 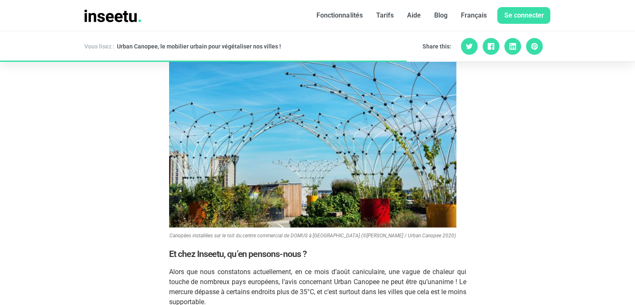 I want to click on a: Aide, so click(x=414, y=15).